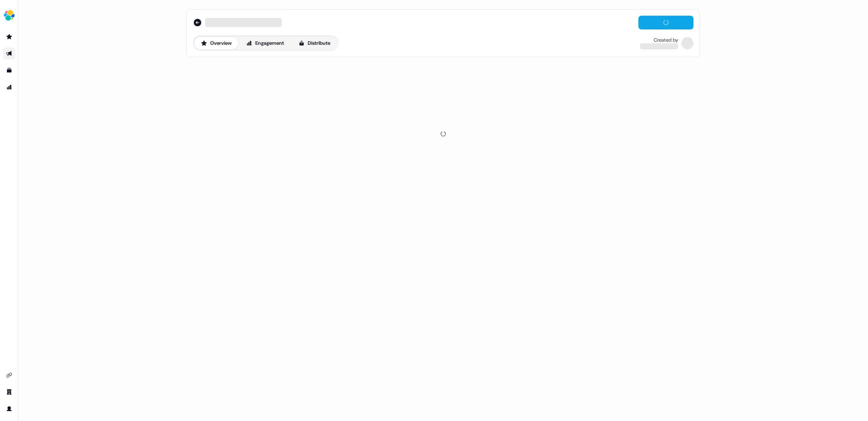 The image size is (868, 421). I want to click on a: Go to profile, so click(9, 409).